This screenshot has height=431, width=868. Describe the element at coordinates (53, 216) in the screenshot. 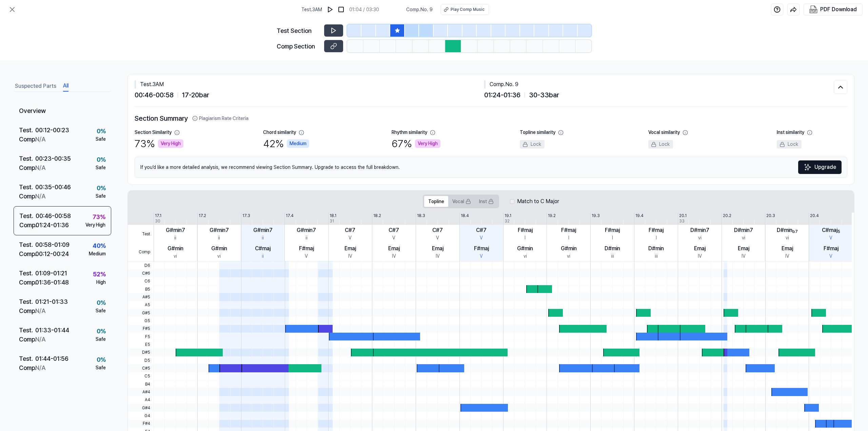

I see `div: 00:46 - 00:58` at that location.